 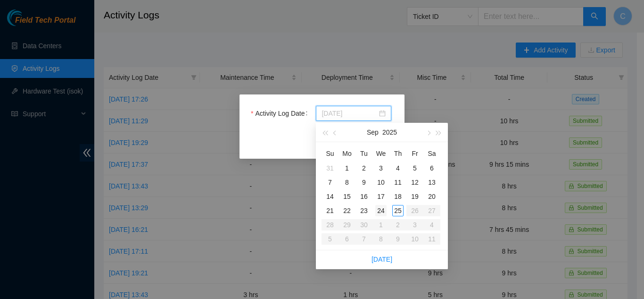 What do you see at coordinates (398, 196) in the screenshot?
I see `div: 18` at bounding box center [398, 196].